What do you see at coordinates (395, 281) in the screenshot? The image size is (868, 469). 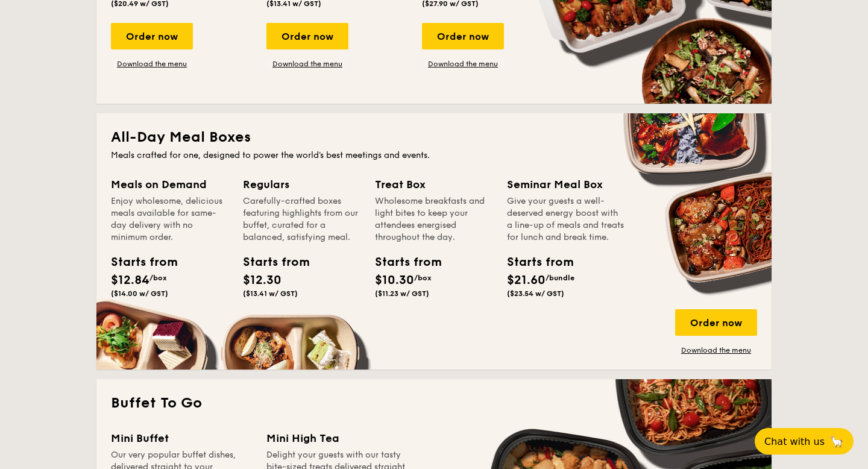 I see `span: $10.30` at bounding box center [395, 281].